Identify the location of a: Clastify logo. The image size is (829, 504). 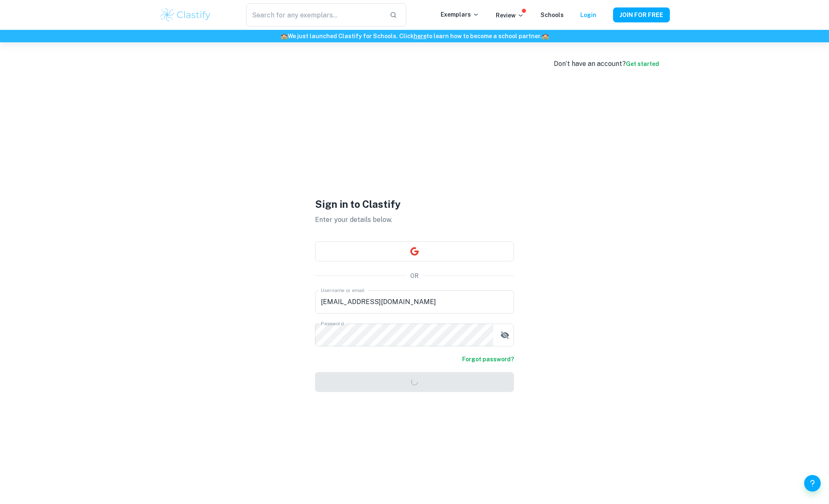
(186, 15).